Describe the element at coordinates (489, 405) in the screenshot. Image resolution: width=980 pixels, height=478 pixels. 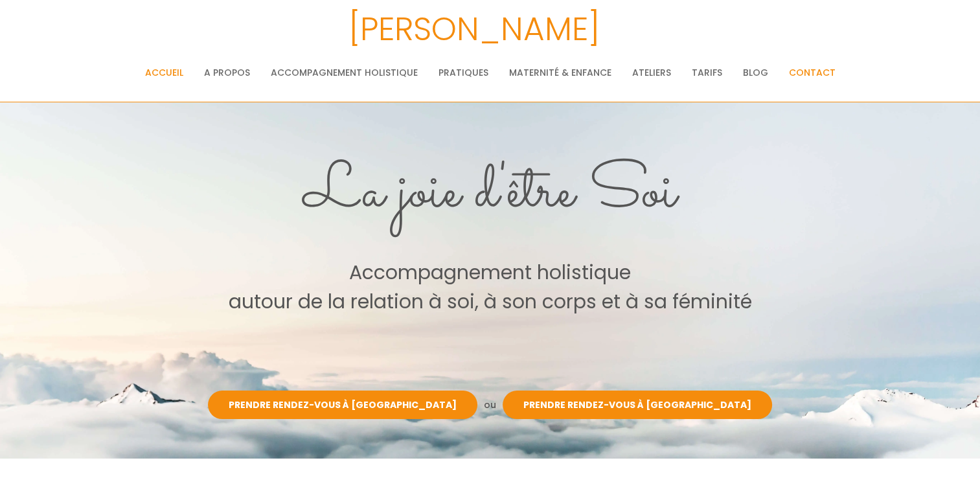
I see `div: ou` at that location.